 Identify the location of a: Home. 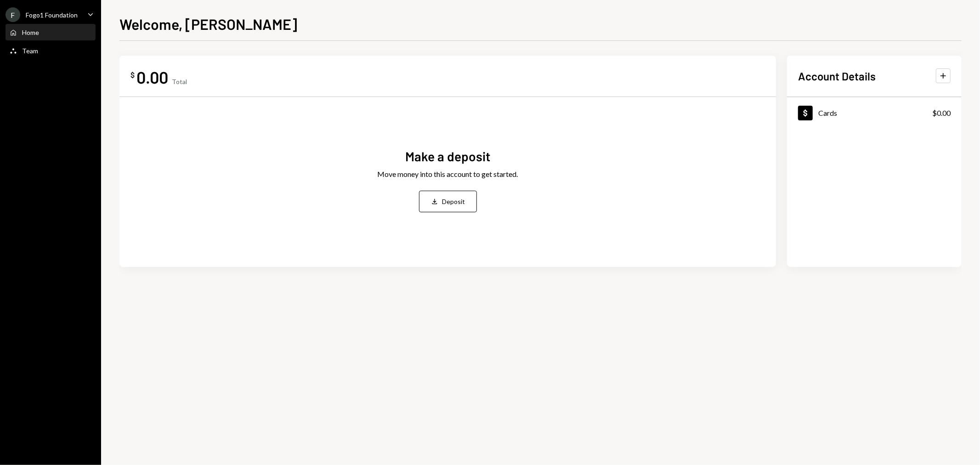
(51, 32).